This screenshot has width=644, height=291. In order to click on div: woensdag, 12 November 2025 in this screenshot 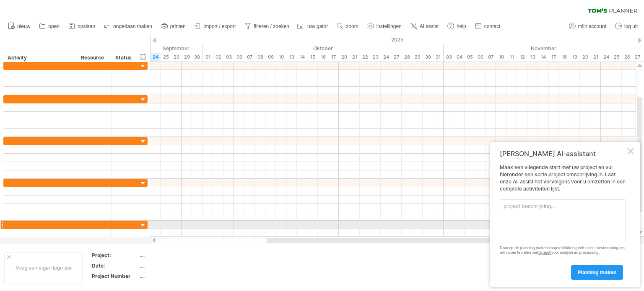, I will do `click(522, 57)`.